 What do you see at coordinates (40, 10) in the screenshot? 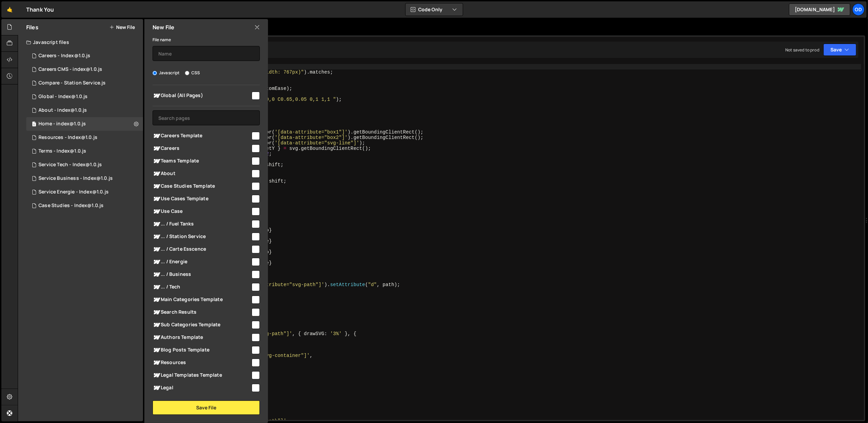
I see `div: Thank You` at bounding box center [40, 10].